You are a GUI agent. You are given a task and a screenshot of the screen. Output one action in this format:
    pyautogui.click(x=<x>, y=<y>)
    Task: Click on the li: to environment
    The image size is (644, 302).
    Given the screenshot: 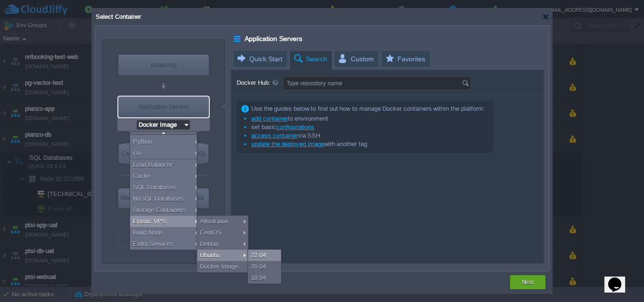 What is the action you would take?
    pyautogui.click(x=364, y=118)
    